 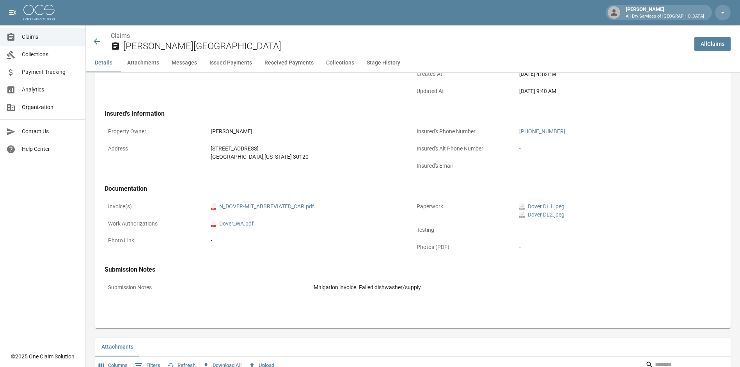 What do you see at coordinates (542, 206) in the screenshot?
I see `a: jpegDover DL1.jpeg` at bounding box center [542, 206].